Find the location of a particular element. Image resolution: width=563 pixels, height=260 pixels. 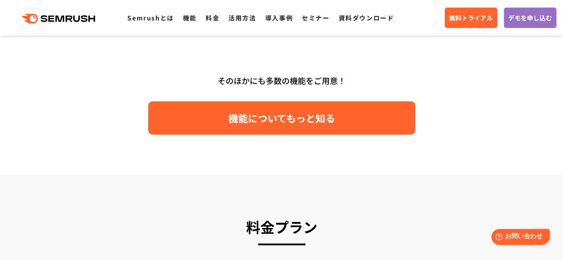

a: Semrushとは is located at coordinates (150, 18).